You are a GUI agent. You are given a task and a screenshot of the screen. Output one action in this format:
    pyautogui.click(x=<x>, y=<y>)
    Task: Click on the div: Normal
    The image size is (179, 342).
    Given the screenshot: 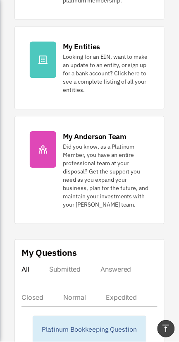 What is the action you would take?
    pyautogui.click(x=74, y=298)
    